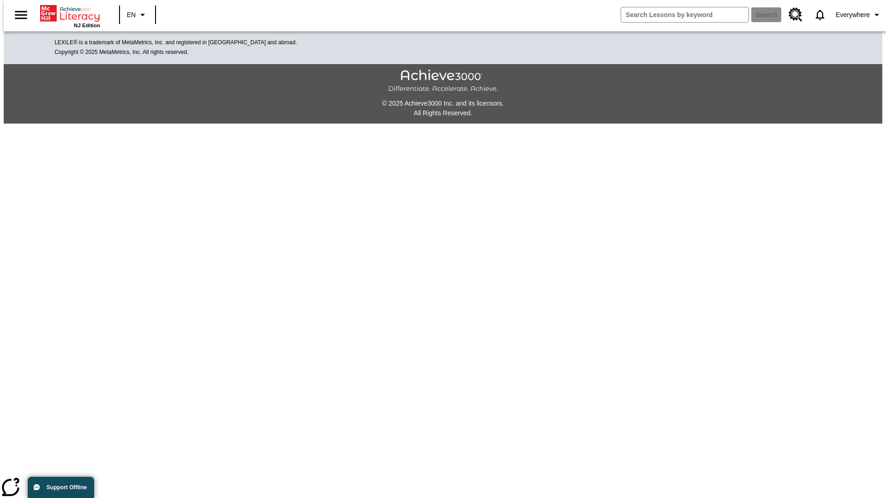 The height and width of the screenshot is (498, 886). Describe the element at coordinates (853, 15) in the screenshot. I see `span: Everywhere` at that location.